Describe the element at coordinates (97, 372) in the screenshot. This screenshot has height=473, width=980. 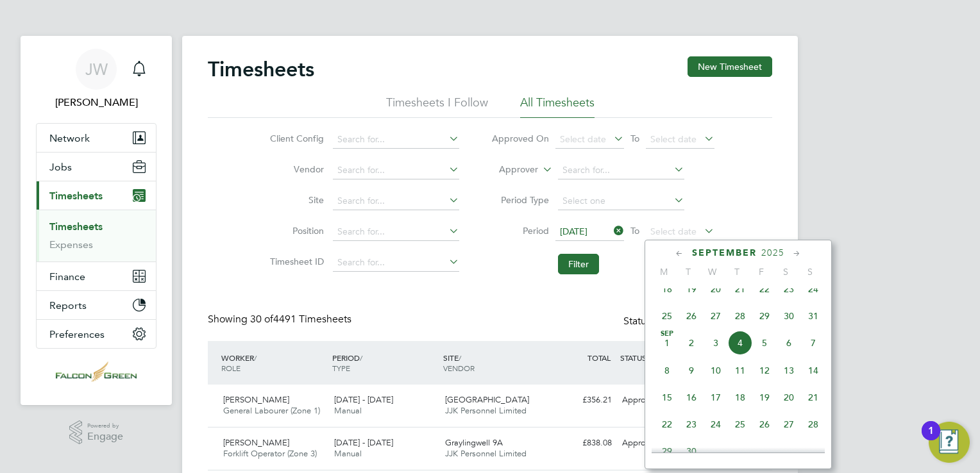
I see `img: falcongreen-logo-retina.png` at that location.